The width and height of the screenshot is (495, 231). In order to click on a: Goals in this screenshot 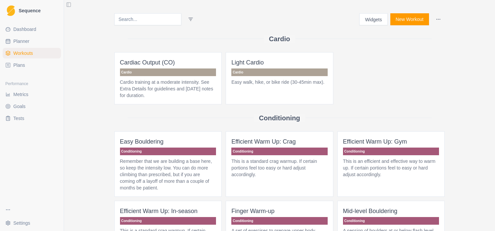, I will do `click(32, 107)`.